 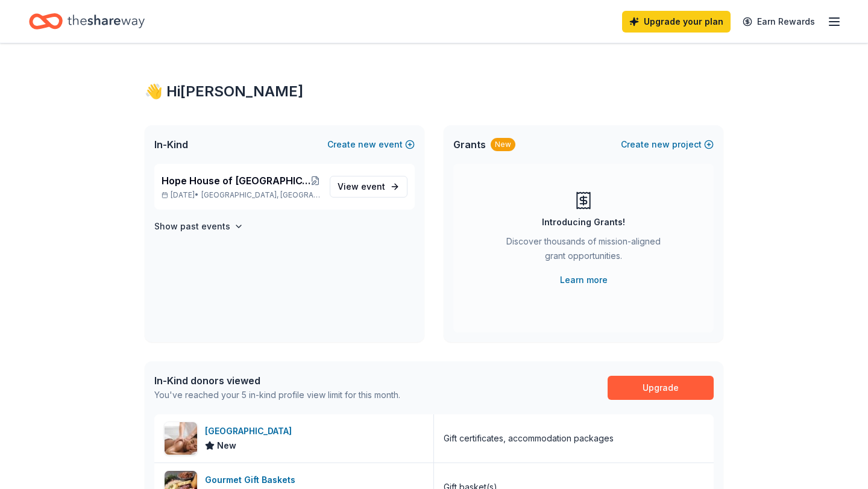 I want to click on div: New, so click(x=502, y=145).